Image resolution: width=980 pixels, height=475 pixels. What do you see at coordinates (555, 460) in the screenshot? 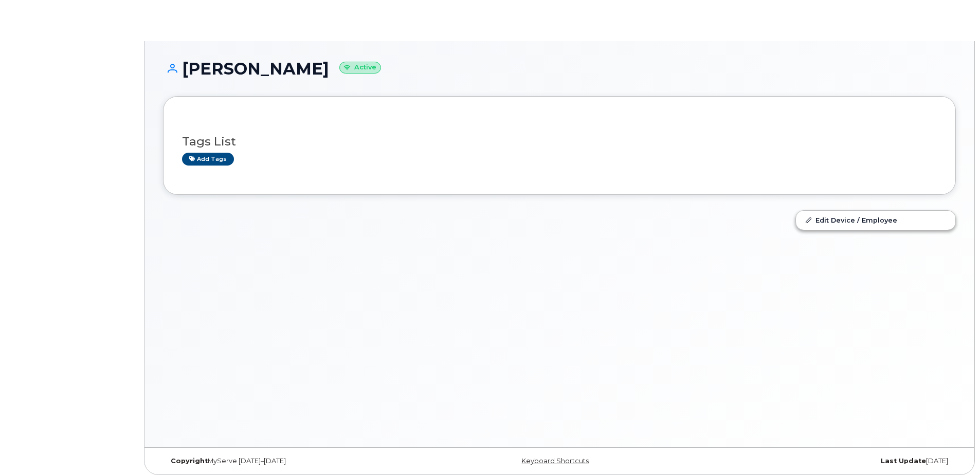
I see `a: Keyboard Shortcuts` at bounding box center [555, 460].